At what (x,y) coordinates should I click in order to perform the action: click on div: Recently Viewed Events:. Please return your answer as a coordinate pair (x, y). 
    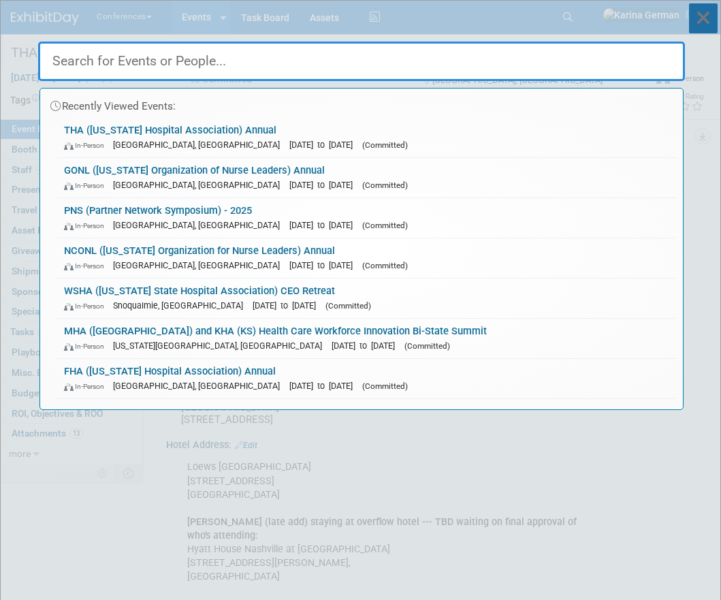
    Looking at the image, I should click on (362, 103).